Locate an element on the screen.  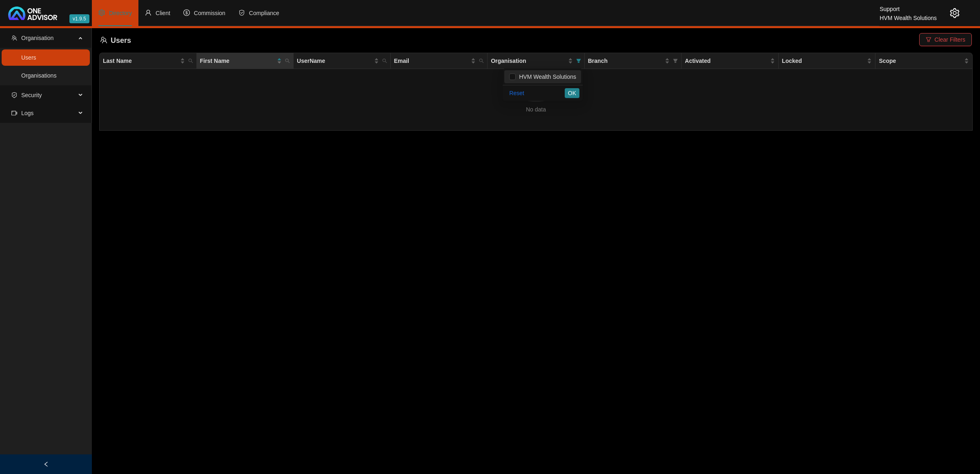
a: Users is located at coordinates (29, 57).